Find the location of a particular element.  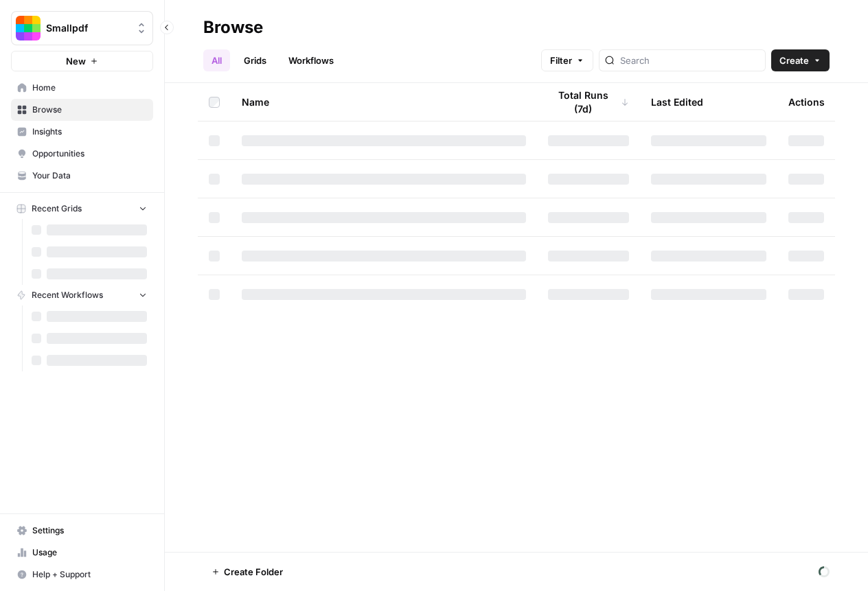

a: Home is located at coordinates (82, 88).